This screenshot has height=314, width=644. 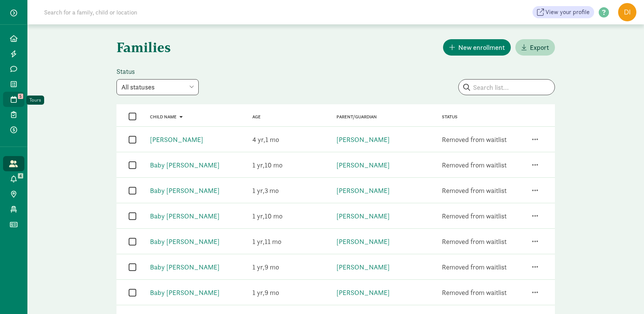 I want to click on a: 4, so click(x=14, y=179).